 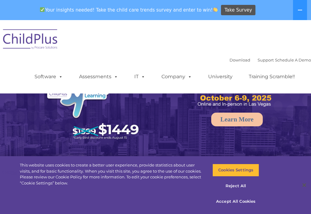 What do you see at coordinates (293, 60) in the screenshot?
I see `a: Schedule A Demo` at bounding box center [293, 60].